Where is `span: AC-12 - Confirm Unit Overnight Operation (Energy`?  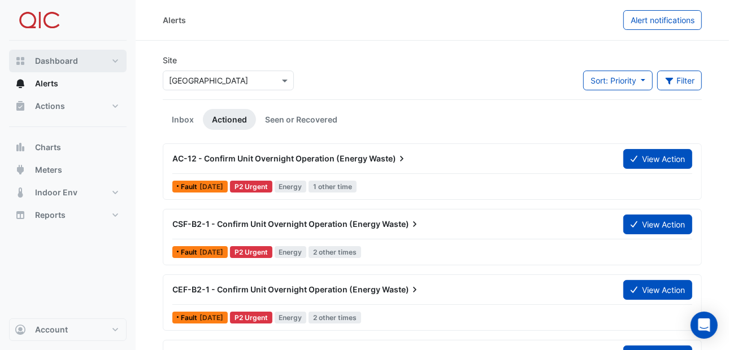 span: AC-12 - Confirm Unit Overnight Operation (Energy is located at coordinates (270, 158).